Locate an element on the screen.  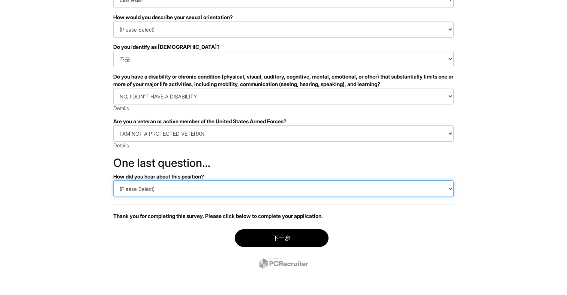
div: How did you hear about this position? is located at coordinates (284, 176).